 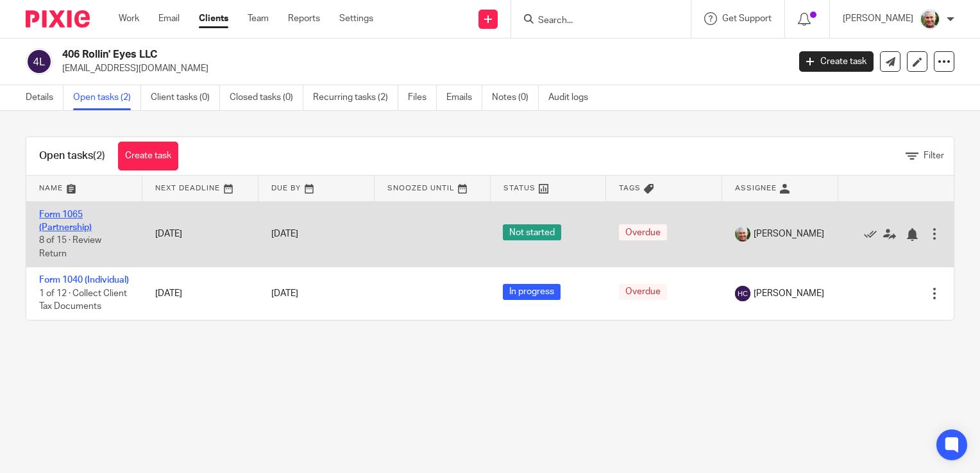 I want to click on a: Open tasks (2), so click(x=107, y=97).